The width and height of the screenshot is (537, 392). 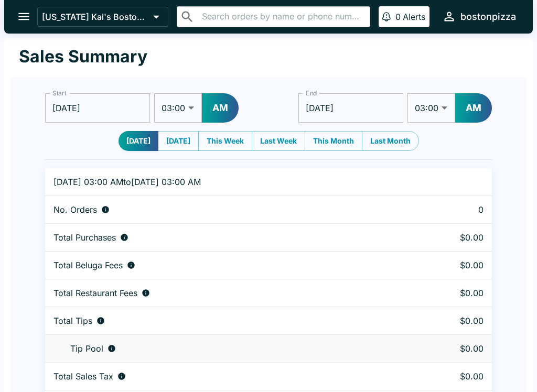 I want to click on p: Total Tips, so click(x=73, y=320).